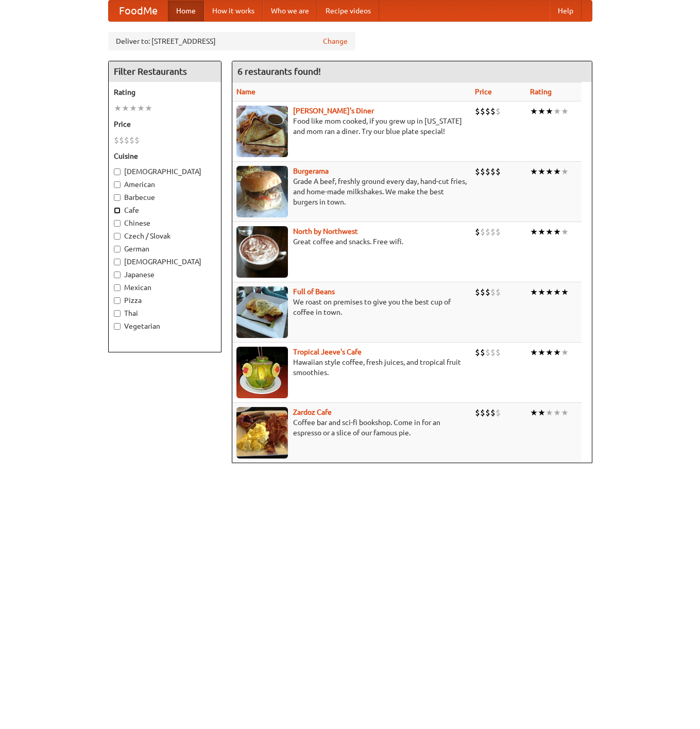  Describe the element at coordinates (117, 275) in the screenshot. I see `input: Japanese` at that location.